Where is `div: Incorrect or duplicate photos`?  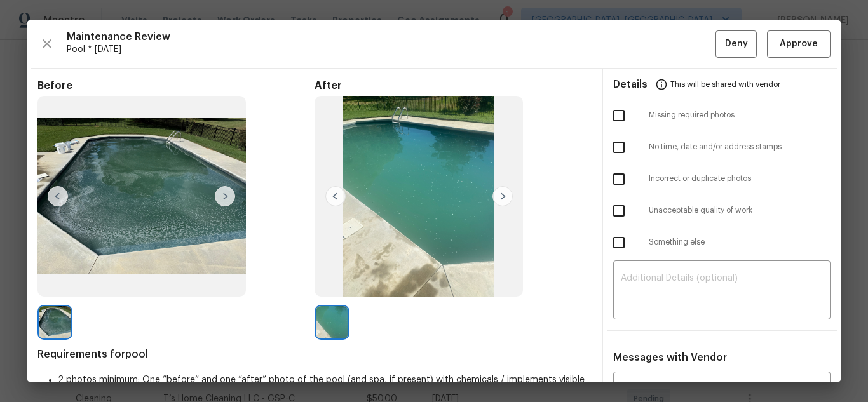
div: Incorrect or duplicate photos is located at coordinates (722, 179).